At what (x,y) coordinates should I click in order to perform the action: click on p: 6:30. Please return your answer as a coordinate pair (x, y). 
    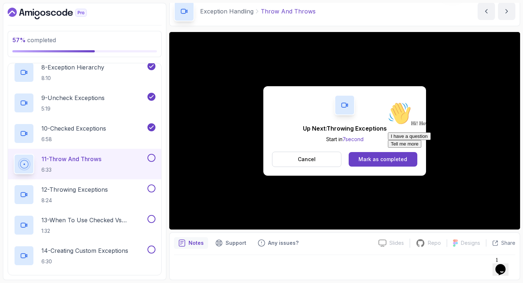
    Looking at the image, I should click on (85, 261).